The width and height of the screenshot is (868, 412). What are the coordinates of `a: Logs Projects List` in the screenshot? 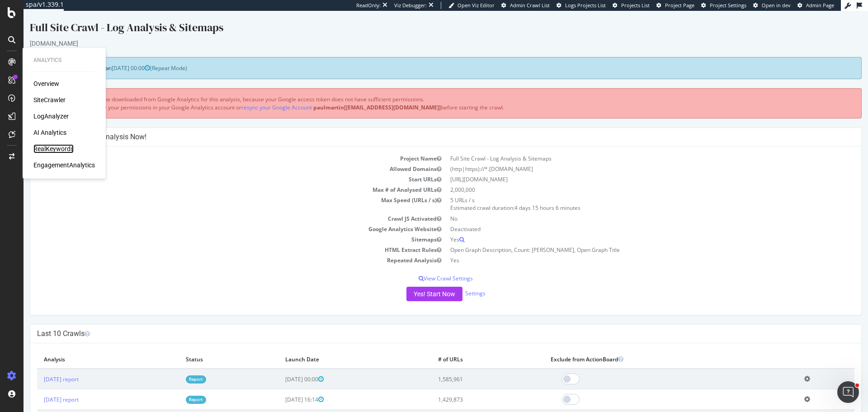 It's located at (581, 5).